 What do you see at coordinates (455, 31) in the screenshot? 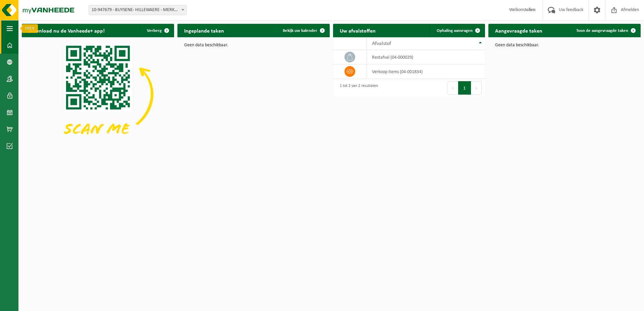
I see `span: Ophaling aanvragen` at bounding box center [455, 31].